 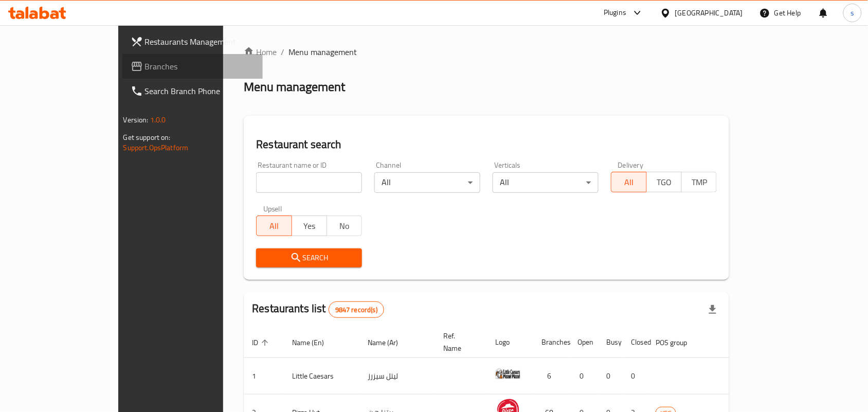 What do you see at coordinates (584, 342) in the screenshot?
I see `th: Open` at bounding box center [584, 342].